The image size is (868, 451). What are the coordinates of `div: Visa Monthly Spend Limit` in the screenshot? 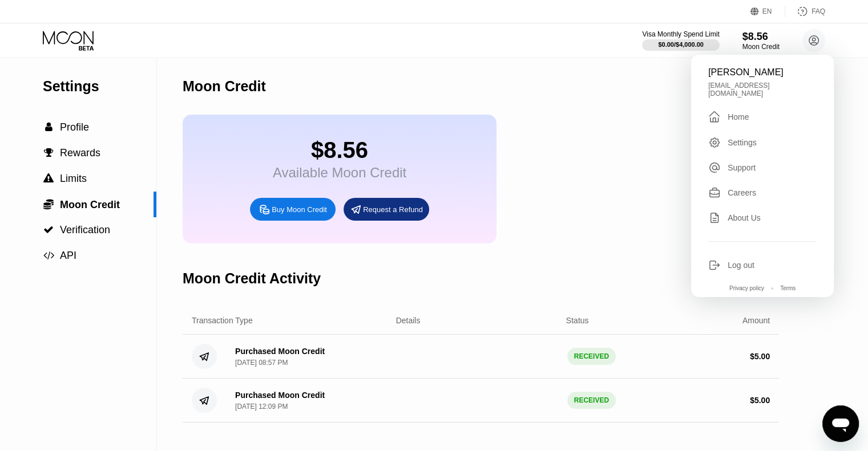 It's located at (680, 34).